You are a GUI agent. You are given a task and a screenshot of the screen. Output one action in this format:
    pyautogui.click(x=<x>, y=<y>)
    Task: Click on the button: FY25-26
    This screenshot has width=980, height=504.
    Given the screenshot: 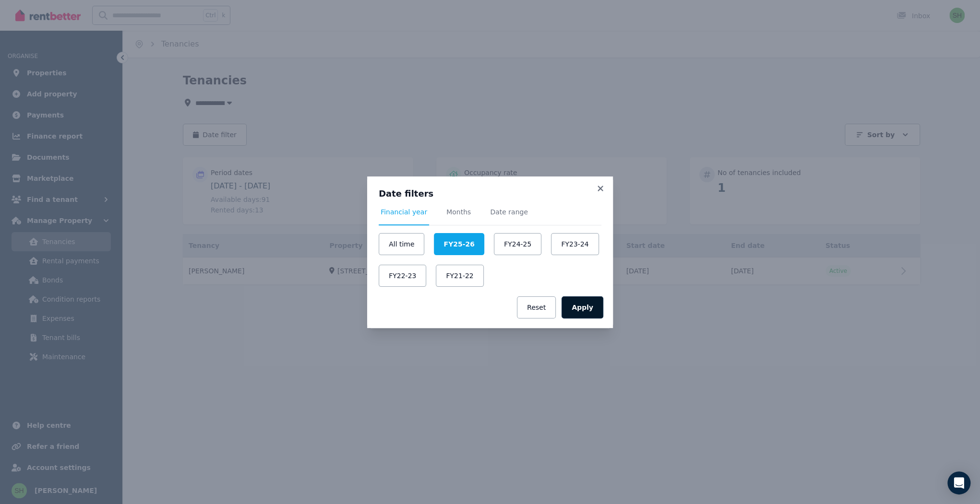 What is the action you would take?
    pyautogui.click(x=459, y=244)
    